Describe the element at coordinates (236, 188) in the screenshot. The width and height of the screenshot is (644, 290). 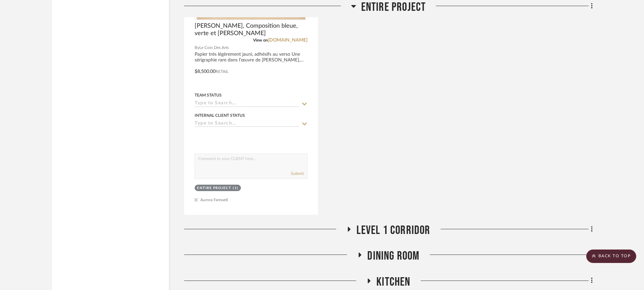
I see `div: (1)` at that location.